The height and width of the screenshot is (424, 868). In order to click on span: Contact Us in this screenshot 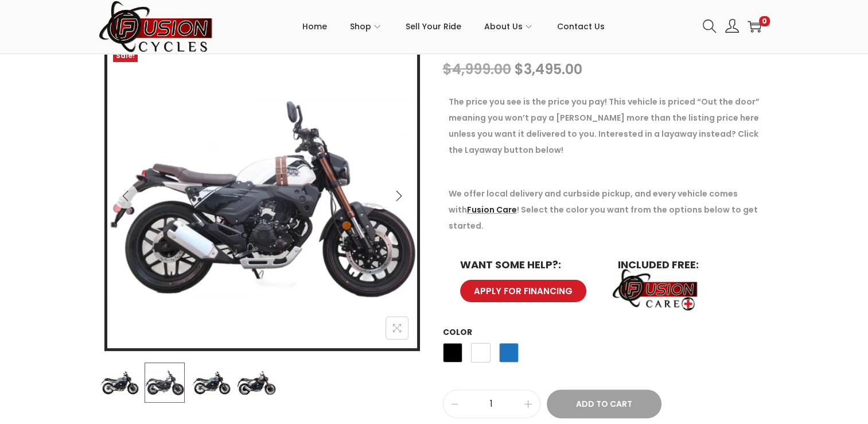, I will do `click(581, 27)`.